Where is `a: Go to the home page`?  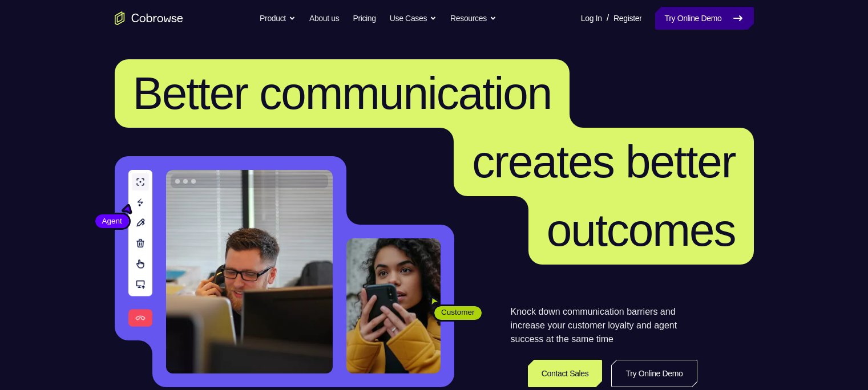
a: Go to the home page is located at coordinates (149, 18).